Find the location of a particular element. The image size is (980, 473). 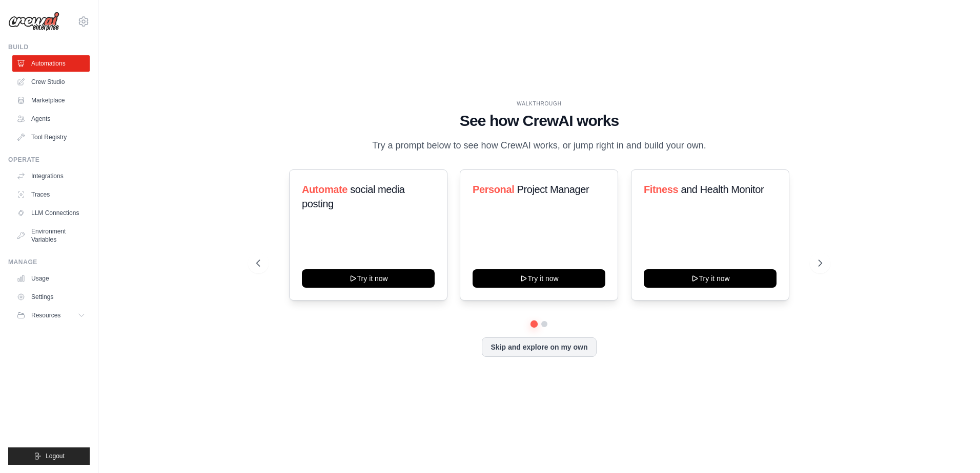

div: Manage is located at coordinates (49, 262).